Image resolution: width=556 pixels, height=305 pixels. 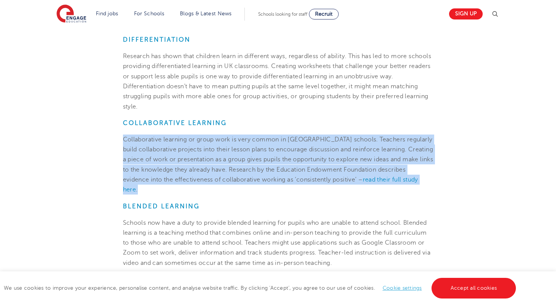 I want to click on a: Recruit, so click(x=324, y=14).